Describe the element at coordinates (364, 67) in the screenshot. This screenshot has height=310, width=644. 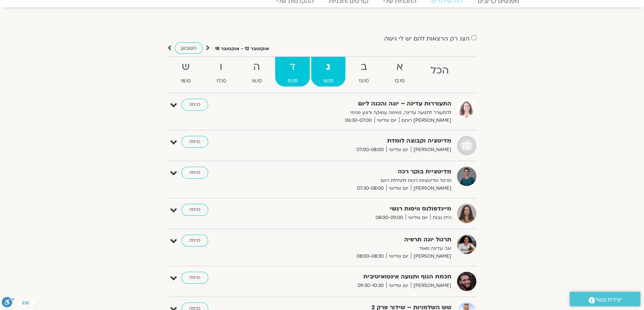
I see `strong: ב` at that location.